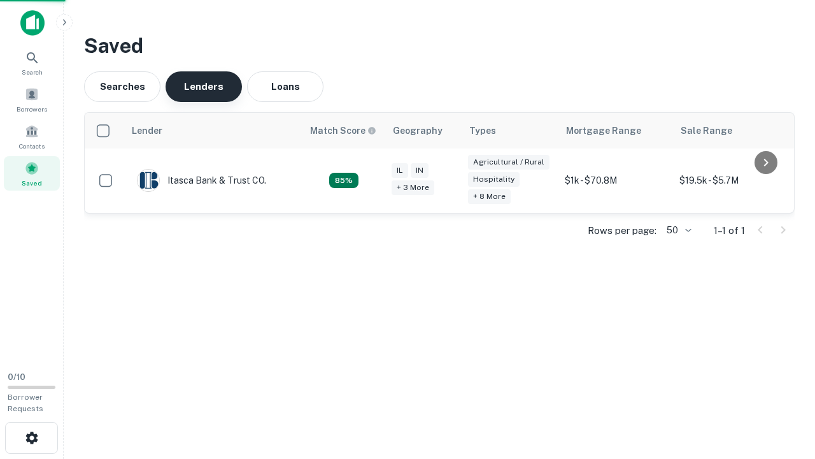 The width and height of the screenshot is (815, 459). Describe the element at coordinates (616, 180) in the screenshot. I see `td: $1k - $70.8M` at that location.